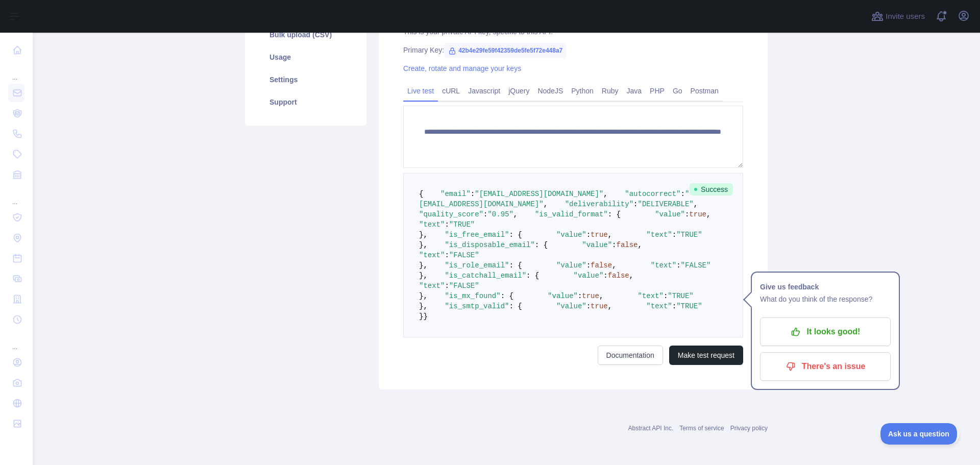 This screenshot has width=980, height=465. What do you see at coordinates (451, 214) in the screenshot?
I see `span: "quality_score"` at bounding box center [451, 214].